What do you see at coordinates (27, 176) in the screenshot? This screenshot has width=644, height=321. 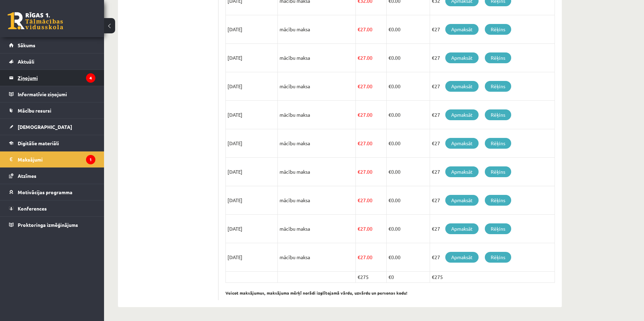 I see `span: Atzīmes` at bounding box center [27, 176].